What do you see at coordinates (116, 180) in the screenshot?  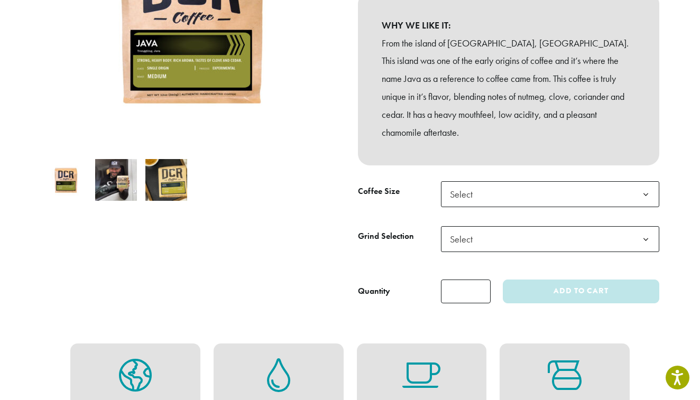 I see `img: Java - Image 2` at bounding box center [116, 180].